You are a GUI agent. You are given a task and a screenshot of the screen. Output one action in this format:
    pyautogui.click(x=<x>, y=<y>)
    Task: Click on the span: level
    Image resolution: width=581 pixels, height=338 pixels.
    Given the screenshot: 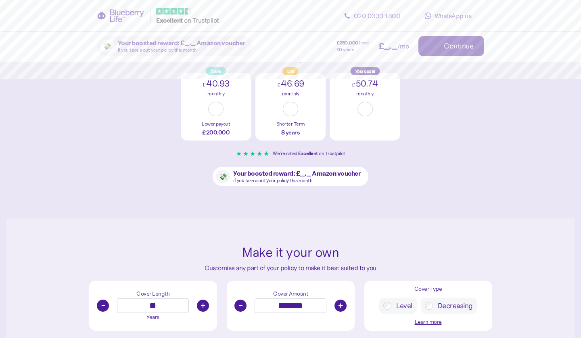 What is the action you would take?
    pyautogui.click(x=364, y=43)
    